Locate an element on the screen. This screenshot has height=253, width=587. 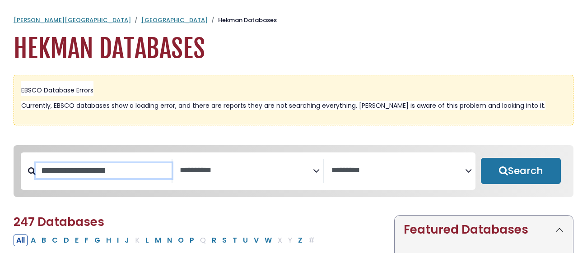
nav: breadcrumb is located at coordinates (293, 20).